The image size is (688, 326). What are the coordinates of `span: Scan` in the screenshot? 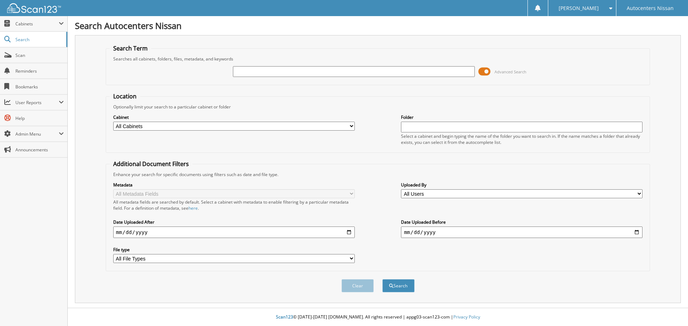 It's located at (39, 55).